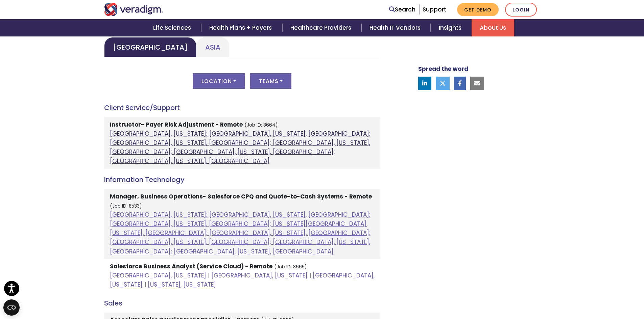 This screenshot has height=319, width=644. Describe the element at coordinates (219, 81) in the screenshot. I see `button: Location` at that location.